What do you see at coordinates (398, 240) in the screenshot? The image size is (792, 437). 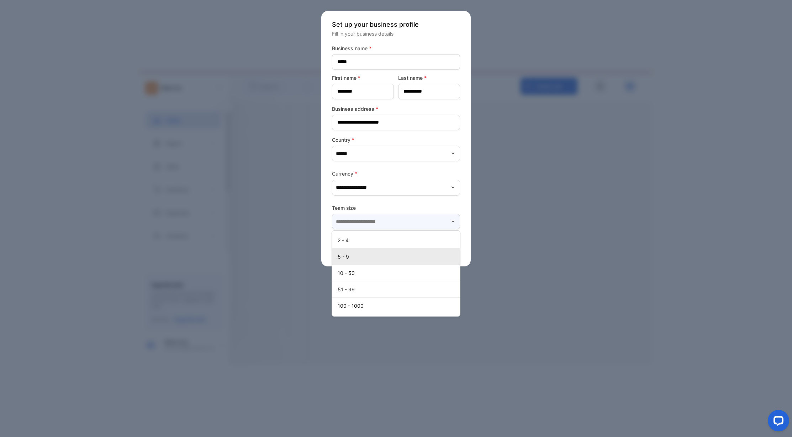 I see `p: 2 - 4` at bounding box center [398, 240].